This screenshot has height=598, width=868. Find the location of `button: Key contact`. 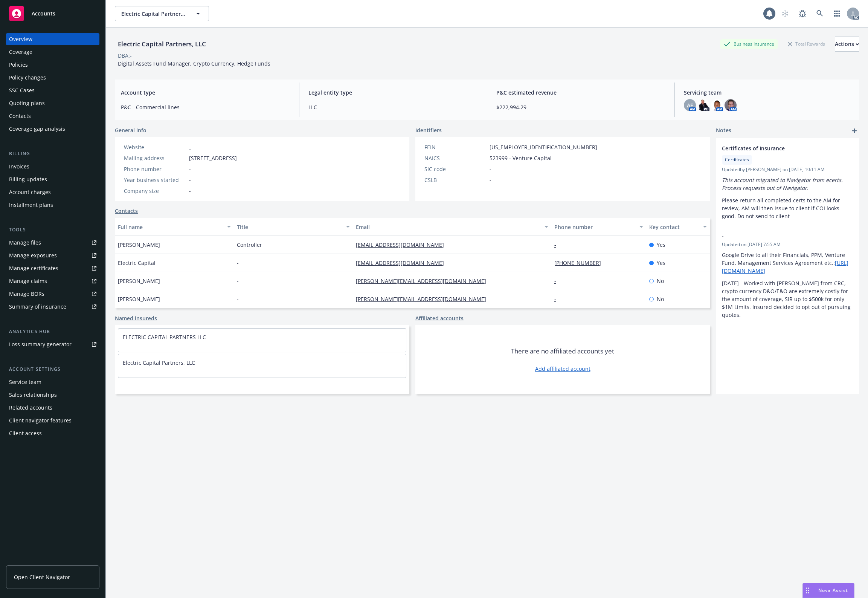

button: Key contact is located at coordinates (678, 227).